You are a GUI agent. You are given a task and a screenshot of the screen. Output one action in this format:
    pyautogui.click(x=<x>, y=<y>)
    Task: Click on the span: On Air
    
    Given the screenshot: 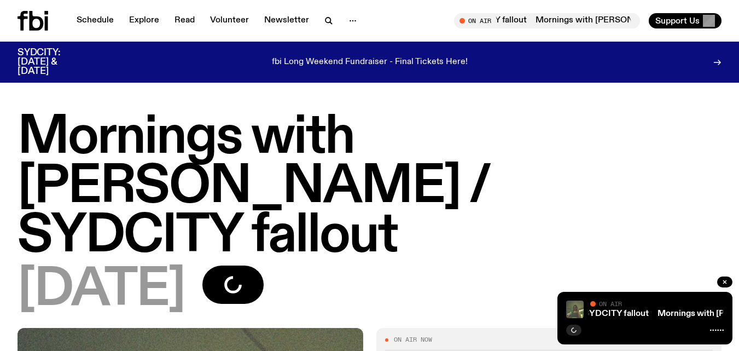 What is the action you would take?
    pyautogui.click(x=611, y=303)
    